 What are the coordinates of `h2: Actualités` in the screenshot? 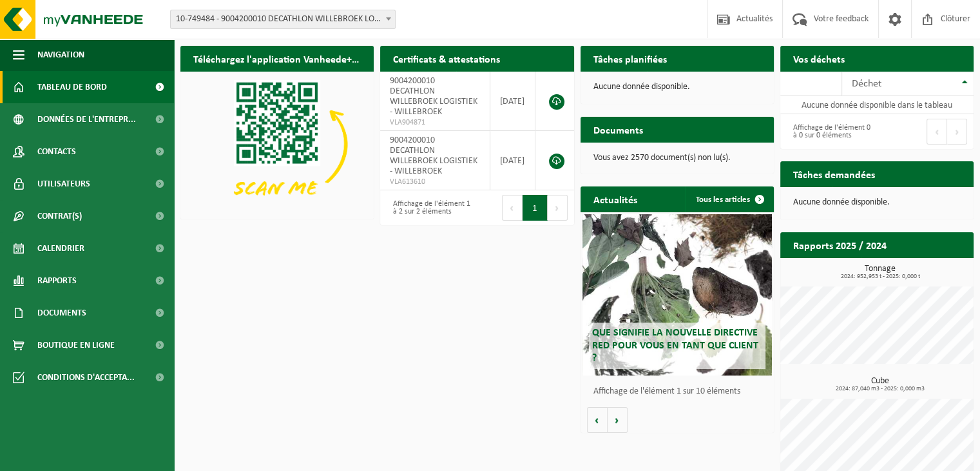 It's located at (616, 199).